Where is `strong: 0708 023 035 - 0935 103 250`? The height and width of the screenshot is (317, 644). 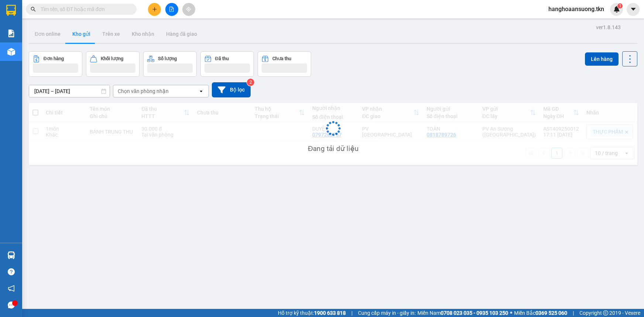 strong: 0708 023 035 - 0935 103 250 is located at coordinates (474, 313).